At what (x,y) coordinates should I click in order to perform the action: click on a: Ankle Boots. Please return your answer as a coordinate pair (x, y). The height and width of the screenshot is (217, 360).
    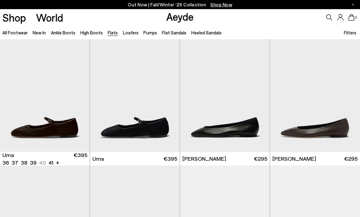
    Looking at the image, I should click on (63, 33).